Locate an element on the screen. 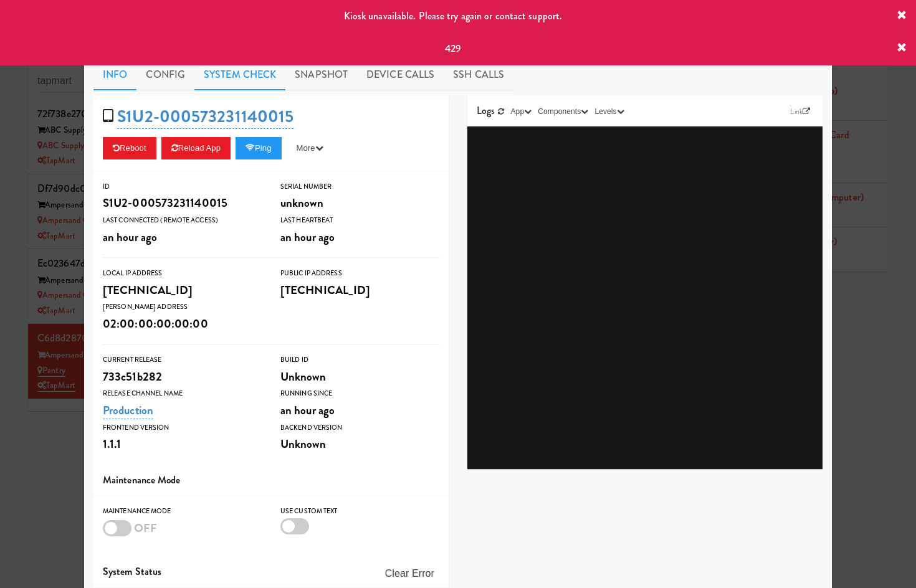  div: S1U2-000573231140015 is located at coordinates (182, 203).